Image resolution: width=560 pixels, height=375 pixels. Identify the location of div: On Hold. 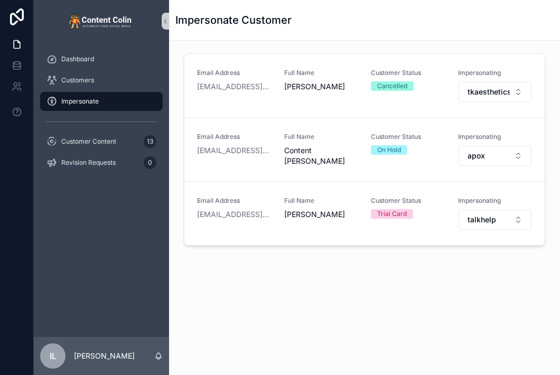
(389, 150).